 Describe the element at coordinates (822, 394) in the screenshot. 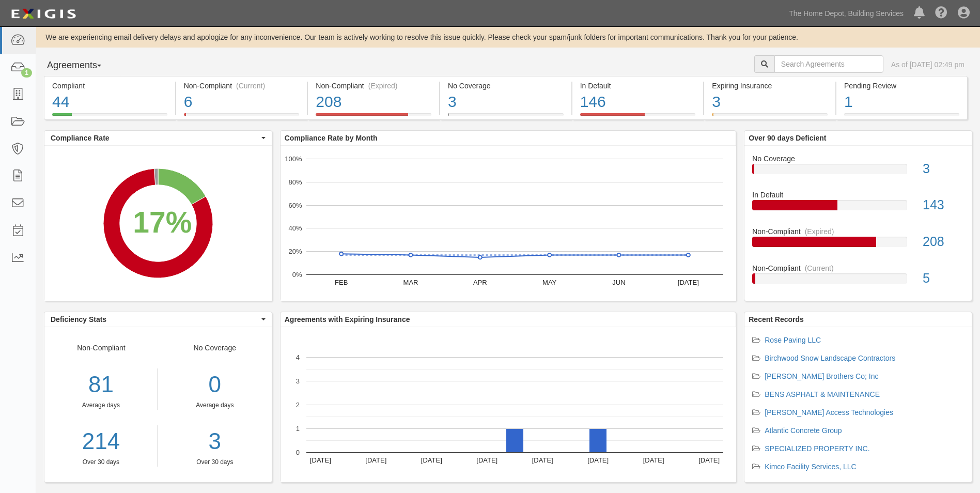

I see `a: BENS ASPHALT & MAINTENANCE` at that location.